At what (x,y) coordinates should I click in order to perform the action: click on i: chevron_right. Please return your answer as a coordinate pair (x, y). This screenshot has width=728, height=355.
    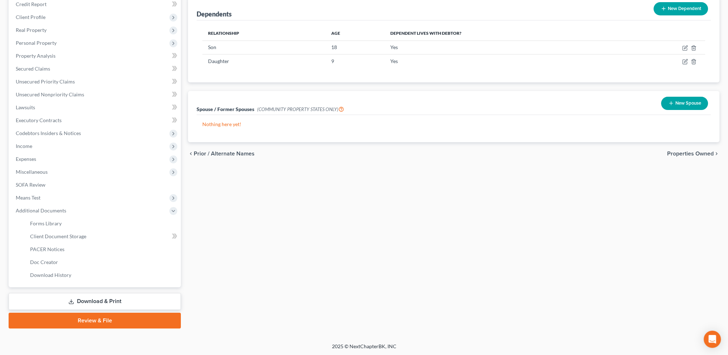
    Looking at the image, I should click on (717, 154).